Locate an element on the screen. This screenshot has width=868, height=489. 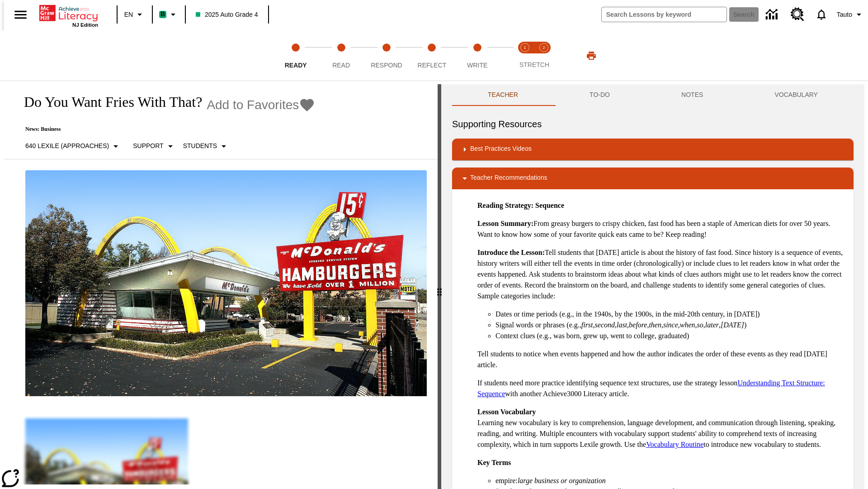
img: One of the first McDonald's stores, with the iconic red sign and golden arches. is located at coordinates (226, 283).